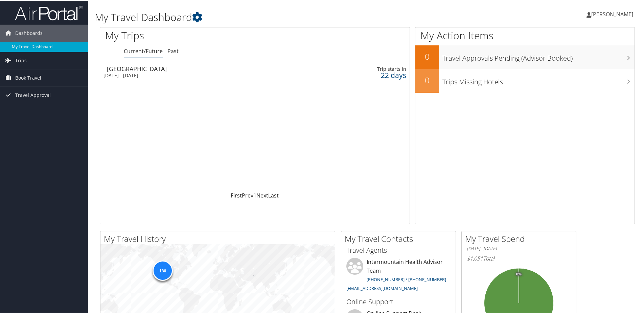 This screenshot has width=644, height=313. What do you see at coordinates (525, 35) in the screenshot?
I see `h1: My Action Items` at bounding box center [525, 35].